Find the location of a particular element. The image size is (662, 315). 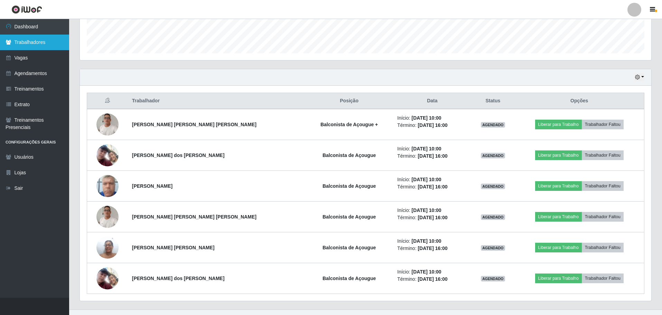

img: 1747678149354.jpeg is located at coordinates (108, 186).